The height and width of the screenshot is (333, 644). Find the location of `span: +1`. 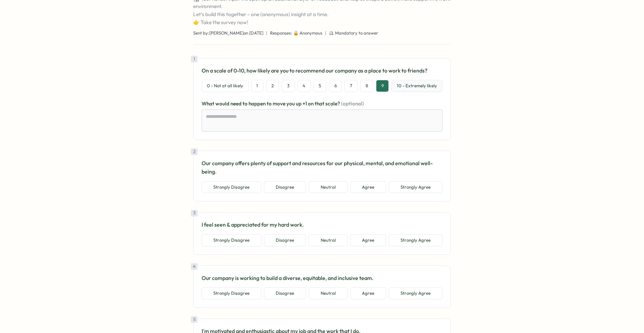

span: +1 is located at coordinates (305, 103).